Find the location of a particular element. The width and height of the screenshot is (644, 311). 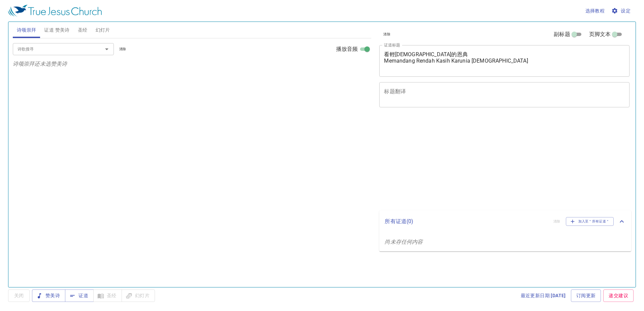

button: 赞美诗 is located at coordinates (48, 296).